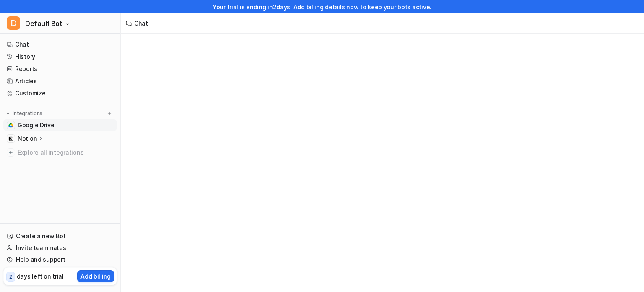  I want to click on p: Add billing, so click(96, 276).